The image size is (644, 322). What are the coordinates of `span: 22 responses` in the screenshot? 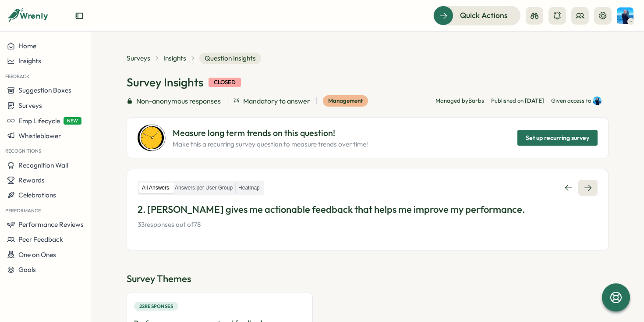 It's located at (156, 306).